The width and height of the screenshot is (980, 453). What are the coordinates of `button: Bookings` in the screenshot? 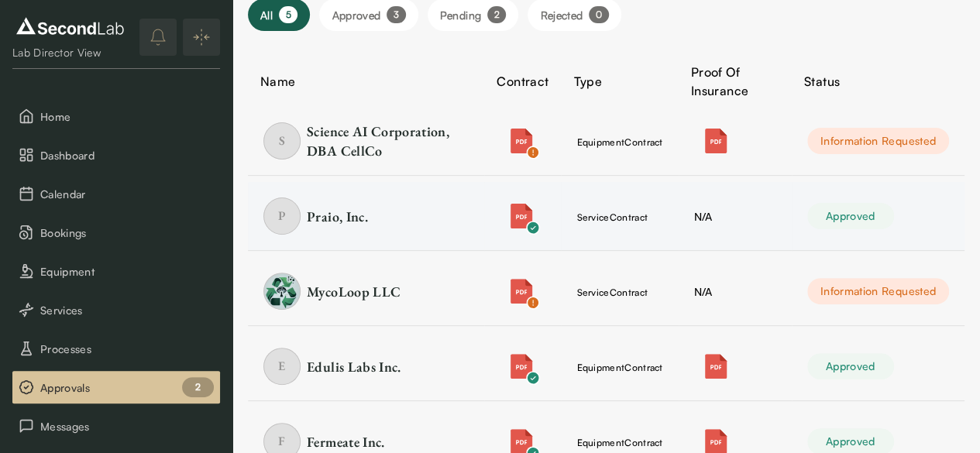 It's located at (116, 232).